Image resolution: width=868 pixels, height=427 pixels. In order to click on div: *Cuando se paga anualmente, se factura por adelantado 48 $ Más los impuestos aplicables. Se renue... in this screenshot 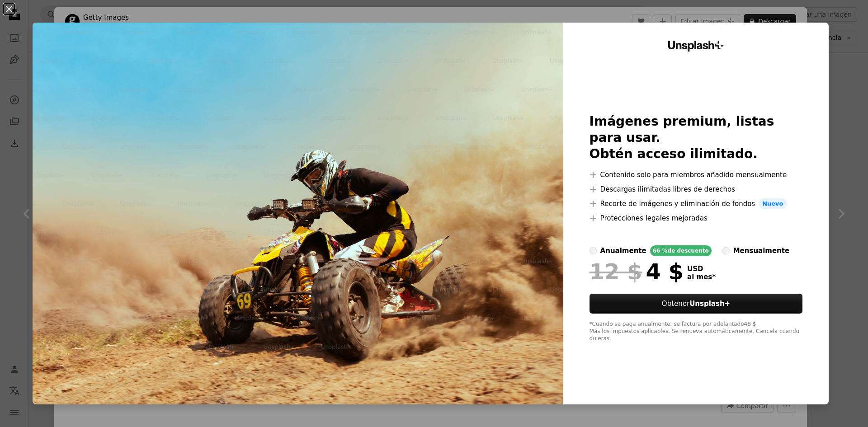, I will do `click(696, 331)`.